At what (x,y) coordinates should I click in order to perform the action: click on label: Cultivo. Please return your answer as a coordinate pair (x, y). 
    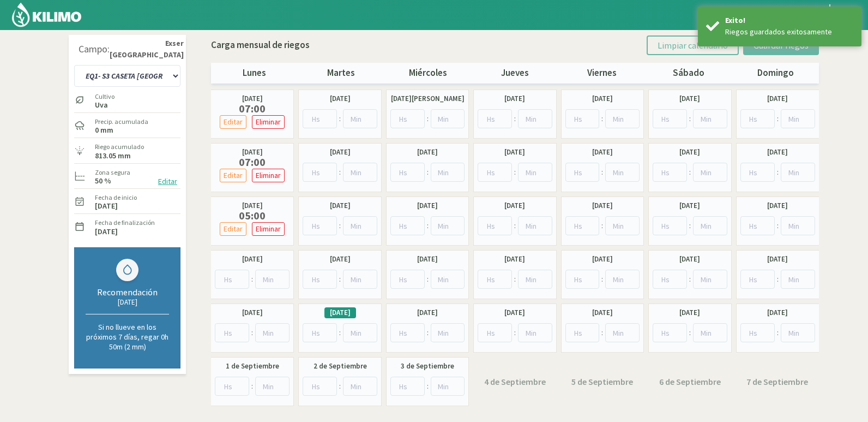
    Looking at the image, I should click on (104, 97).